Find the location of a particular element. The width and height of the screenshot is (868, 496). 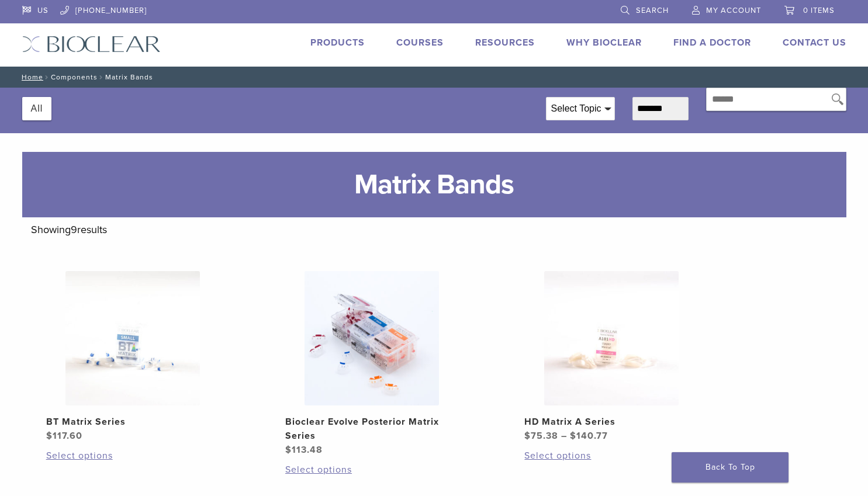

a: Find A Doctor is located at coordinates (711, 42).